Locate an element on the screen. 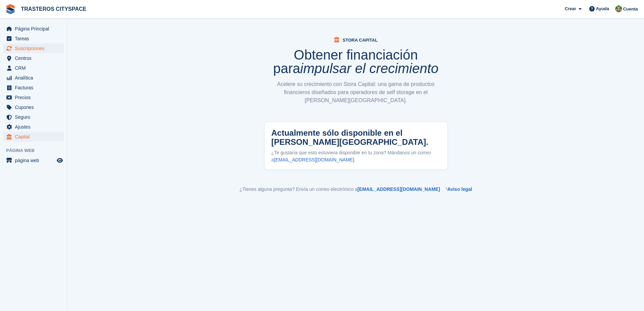 The width and height of the screenshot is (644, 311). span: Stora Capital is located at coordinates (360, 40).